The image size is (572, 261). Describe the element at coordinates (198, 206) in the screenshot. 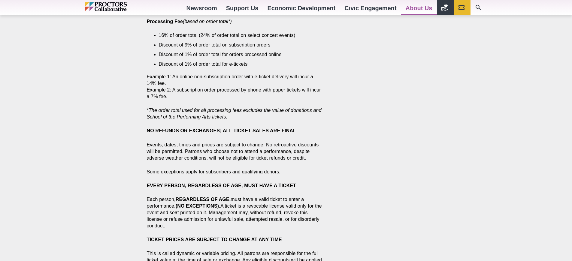

I see `strong: (NO EXCEPTIONS).` at that location.